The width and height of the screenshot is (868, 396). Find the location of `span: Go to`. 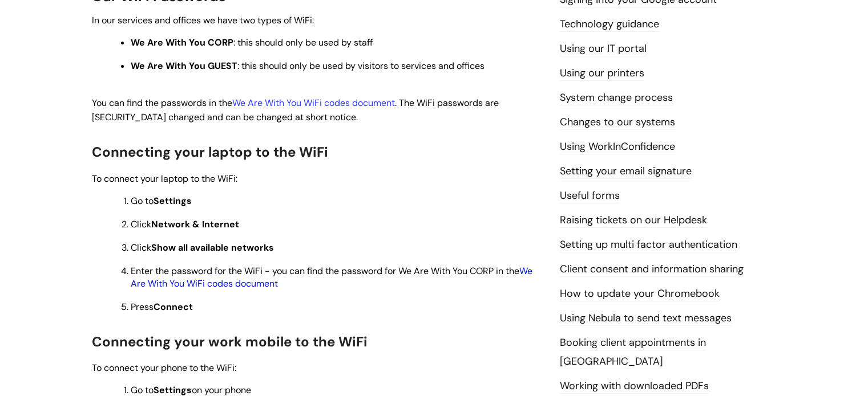

span: Go to is located at coordinates (161, 201).